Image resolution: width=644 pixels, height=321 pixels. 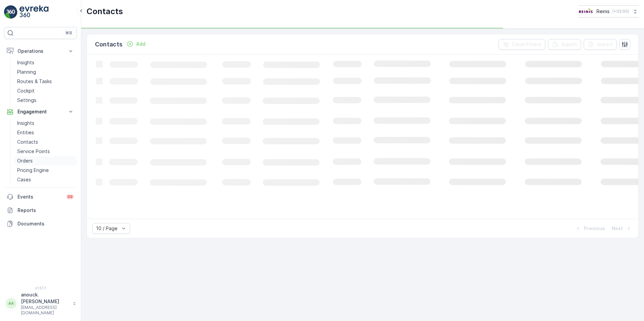 What do you see at coordinates (27, 100) in the screenshot?
I see `p: Settings` at bounding box center [27, 100].